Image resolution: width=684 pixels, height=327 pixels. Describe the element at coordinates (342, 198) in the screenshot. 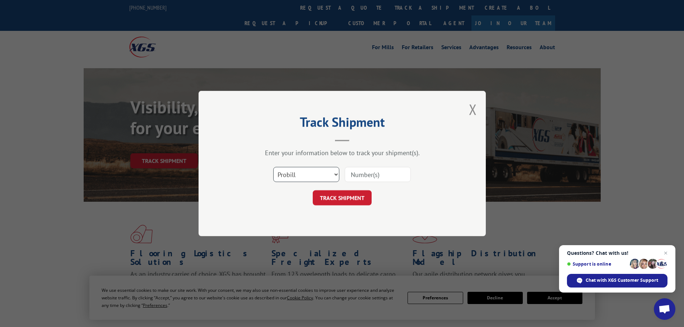

I see `button: TRACK SHIPMENT` at that location.